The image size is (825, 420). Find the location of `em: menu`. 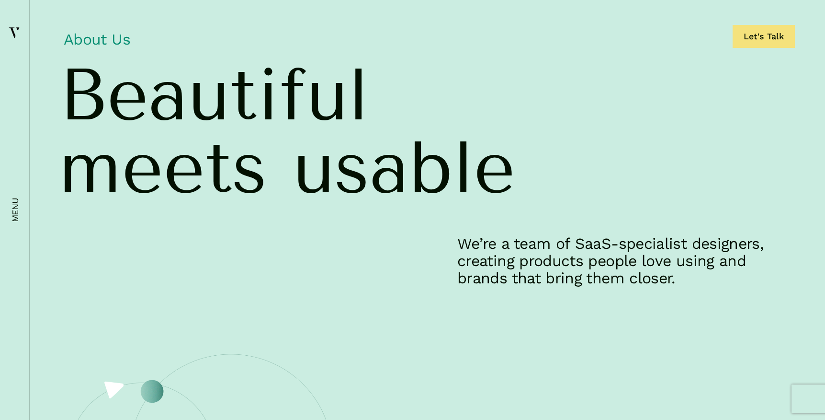

em: menu is located at coordinates (15, 210).